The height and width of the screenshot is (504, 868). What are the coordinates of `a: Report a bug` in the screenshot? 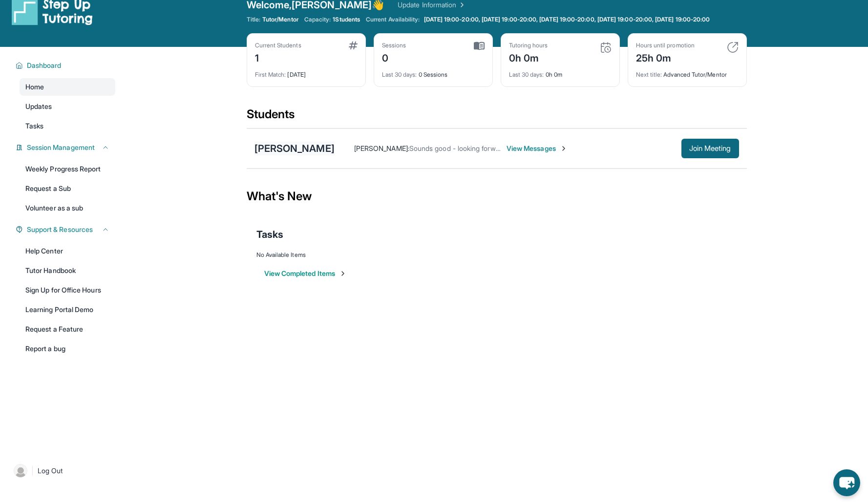 It's located at (67, 349).